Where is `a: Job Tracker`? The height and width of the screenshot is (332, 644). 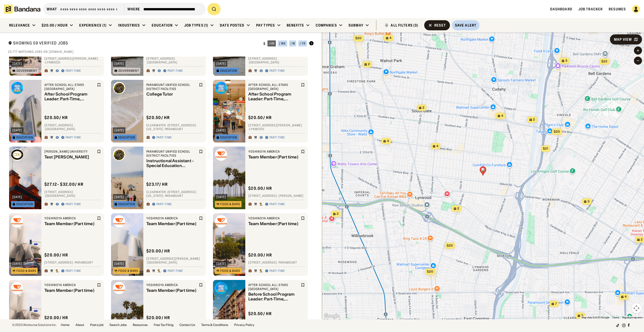
a: Job Tracker is located at coordinates (591, 9).